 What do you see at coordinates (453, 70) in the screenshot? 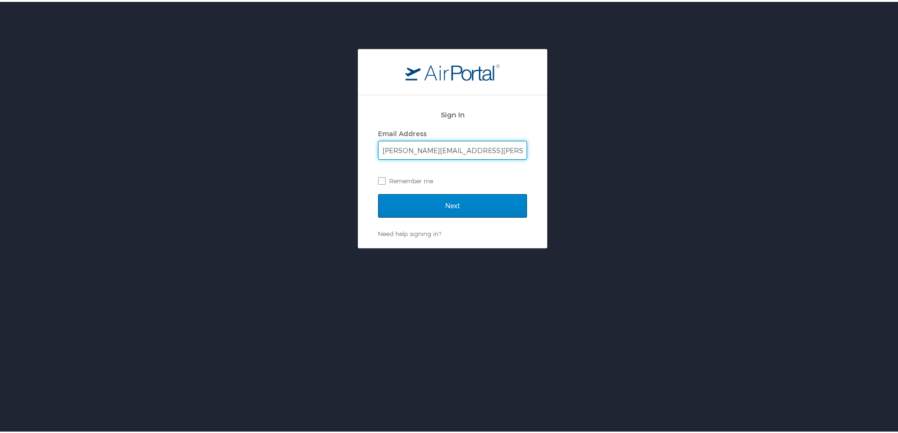
I see `img: logo` at bounding box center [453, 70].